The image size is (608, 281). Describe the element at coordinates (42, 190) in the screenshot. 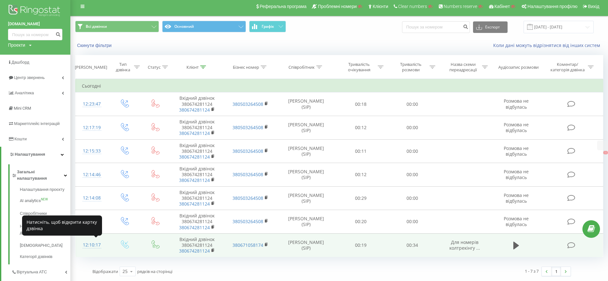

I see `span: Налаштування проєкту` at that location.